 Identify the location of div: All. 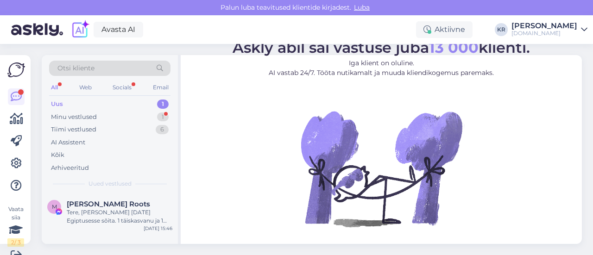
(54, 88).